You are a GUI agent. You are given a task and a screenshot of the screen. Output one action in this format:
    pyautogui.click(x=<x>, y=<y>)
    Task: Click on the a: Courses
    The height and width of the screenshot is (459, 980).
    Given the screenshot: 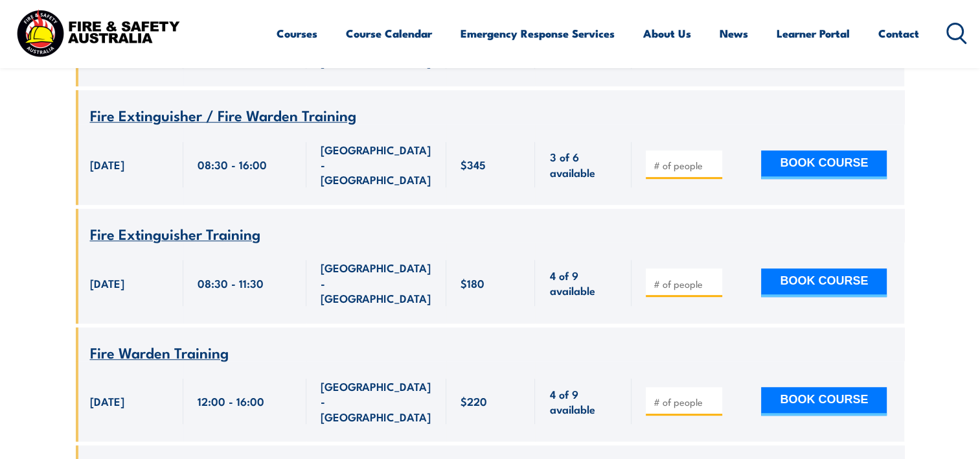 What is the action you would take?
    pyautogui.click(x=296, y=33)
    